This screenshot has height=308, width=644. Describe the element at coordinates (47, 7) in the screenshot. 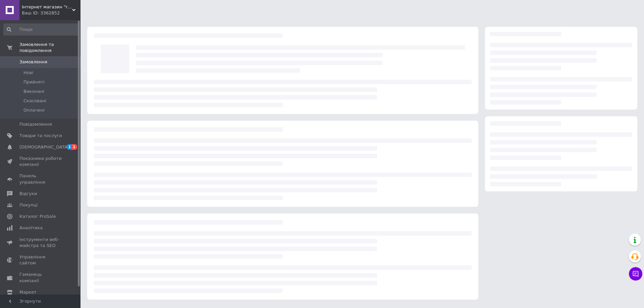

I see `span: Інтернет магазин "ruchnyy_instrument_ua"` at that location.